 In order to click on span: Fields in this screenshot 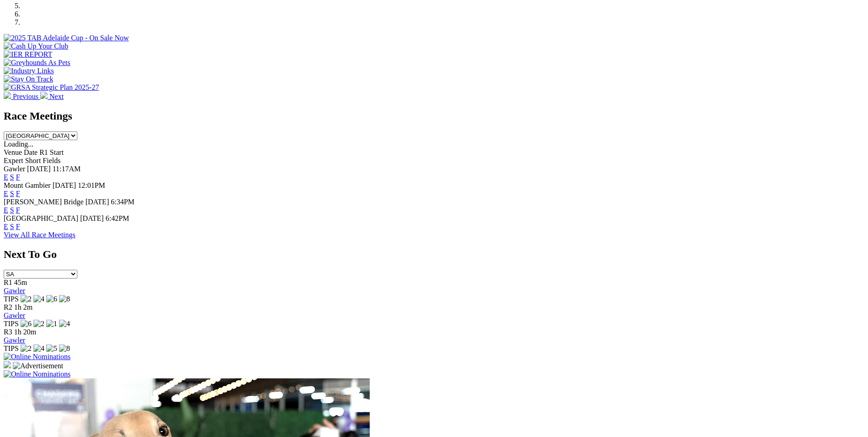, I will do `click(51, 161)`.